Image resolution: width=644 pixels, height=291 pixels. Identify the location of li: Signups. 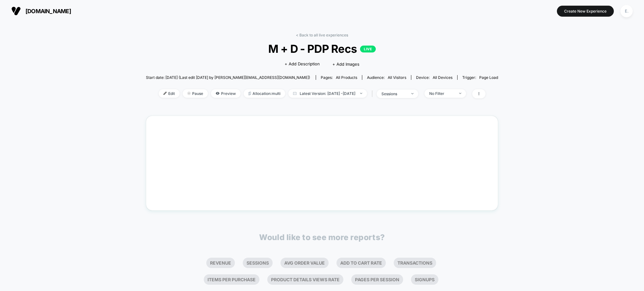
(424, 279).